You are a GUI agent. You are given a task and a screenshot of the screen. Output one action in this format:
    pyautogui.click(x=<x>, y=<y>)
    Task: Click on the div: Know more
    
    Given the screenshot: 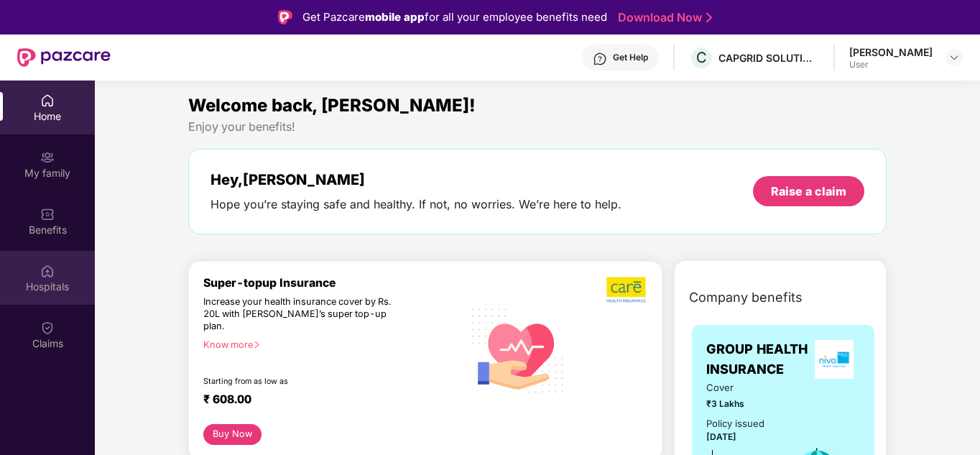 What is the action you would take?
    pyautogui.click(x=328, y=344)
    